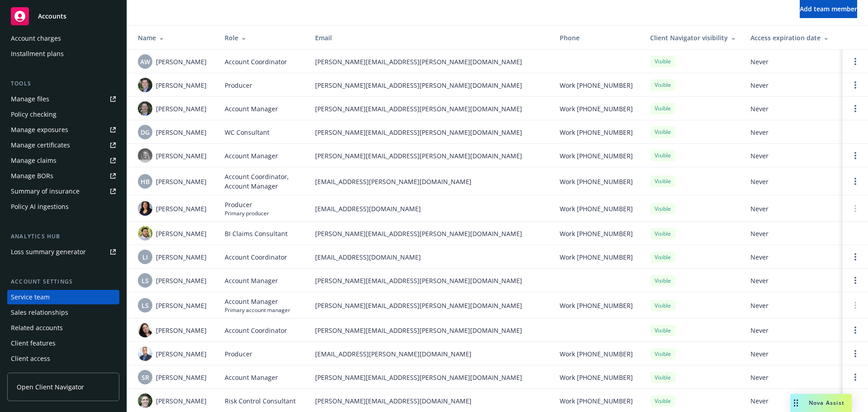  I want to click on a: Client features, so click(63, 344).